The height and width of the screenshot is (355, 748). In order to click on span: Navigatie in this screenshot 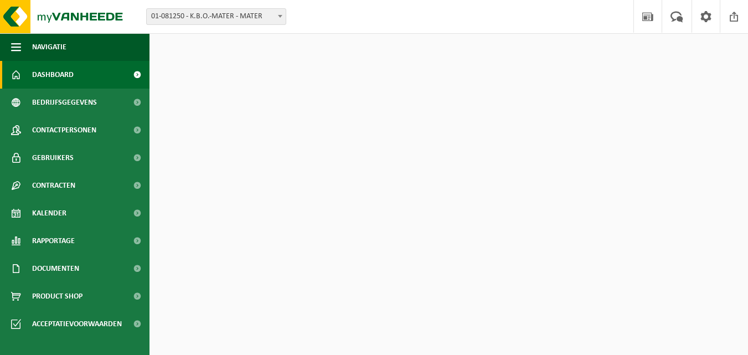, I will do `click(49, 47)`.